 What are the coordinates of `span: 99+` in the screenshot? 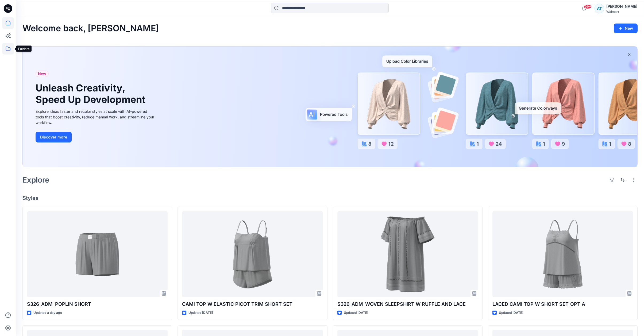 It's located at (588, 7).